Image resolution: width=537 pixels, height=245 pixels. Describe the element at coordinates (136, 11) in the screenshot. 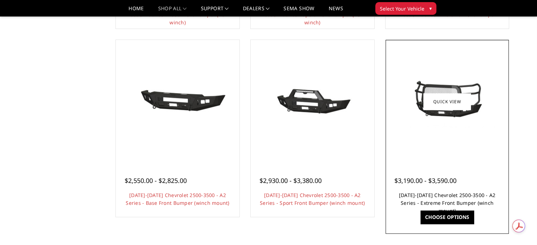

I see `a: Home` at that location.